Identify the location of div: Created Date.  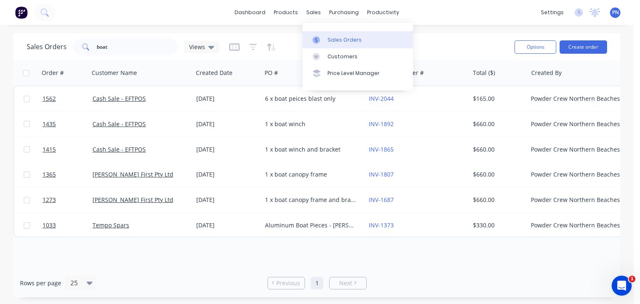
(214, 73).